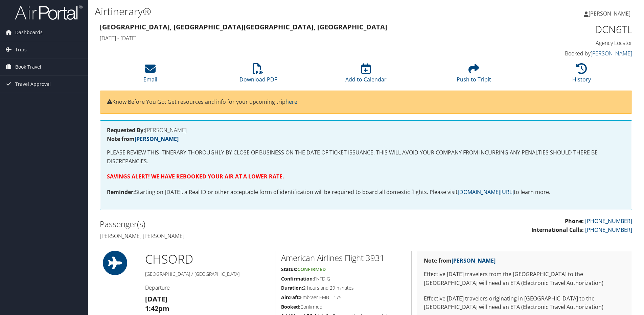 The width and height of the screenshot is (644, 315). Describe the element at coordinates (343, 298) in the screenshot. I see `h5: Embraer EMB - 175` at that location.